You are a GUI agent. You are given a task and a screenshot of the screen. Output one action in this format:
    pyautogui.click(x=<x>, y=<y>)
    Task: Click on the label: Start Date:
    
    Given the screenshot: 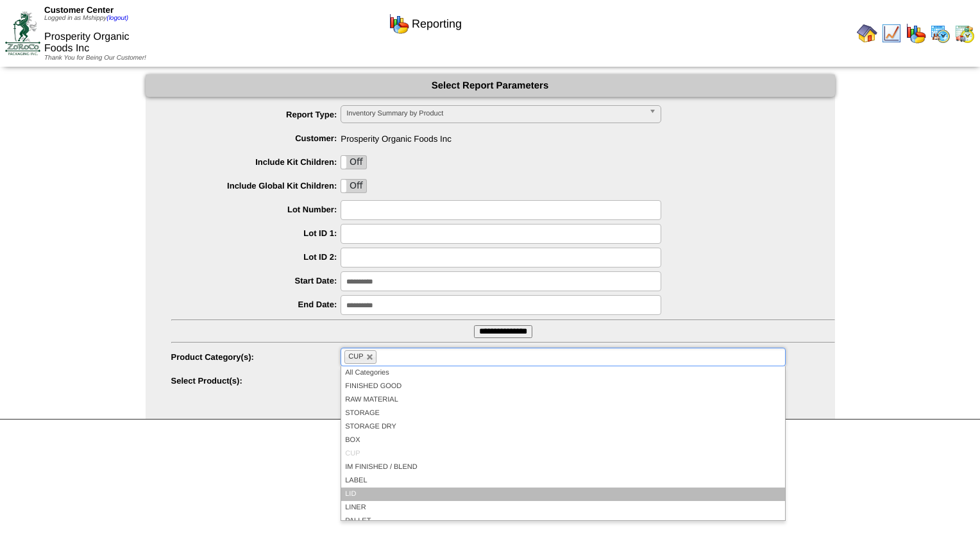 What is the action you would take?
    pyautogui.click(x=256, y=280)
    